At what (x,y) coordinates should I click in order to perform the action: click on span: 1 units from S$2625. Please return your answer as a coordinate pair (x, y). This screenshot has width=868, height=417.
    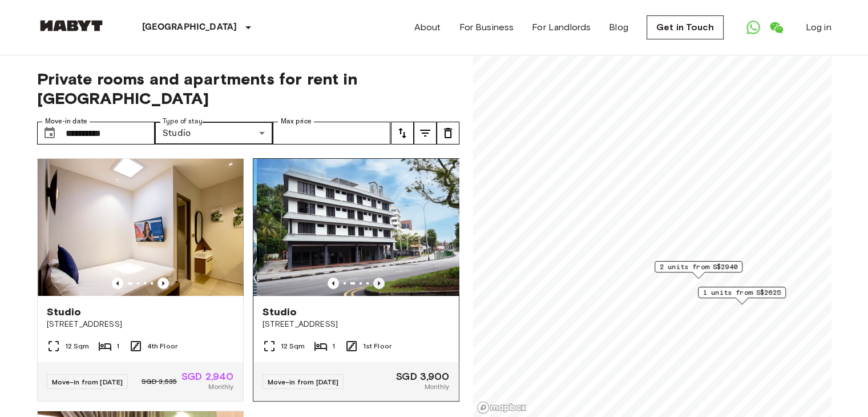
    Looking at the image, I should click on (742, 292).